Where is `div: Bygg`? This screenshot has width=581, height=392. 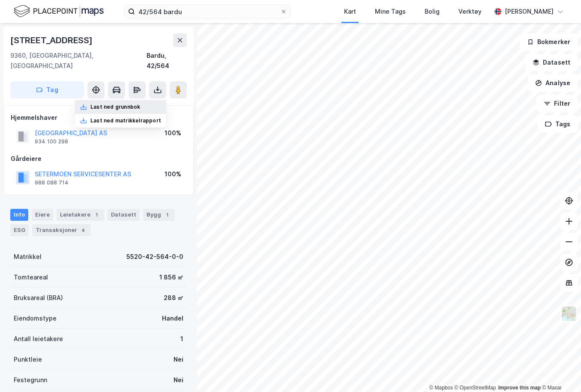 div: Bygg is located at coordinates (159, 215).